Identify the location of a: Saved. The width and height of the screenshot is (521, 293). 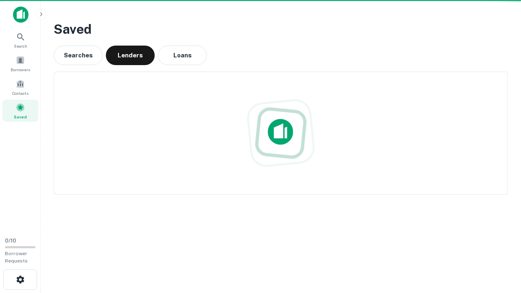
(20, 111).